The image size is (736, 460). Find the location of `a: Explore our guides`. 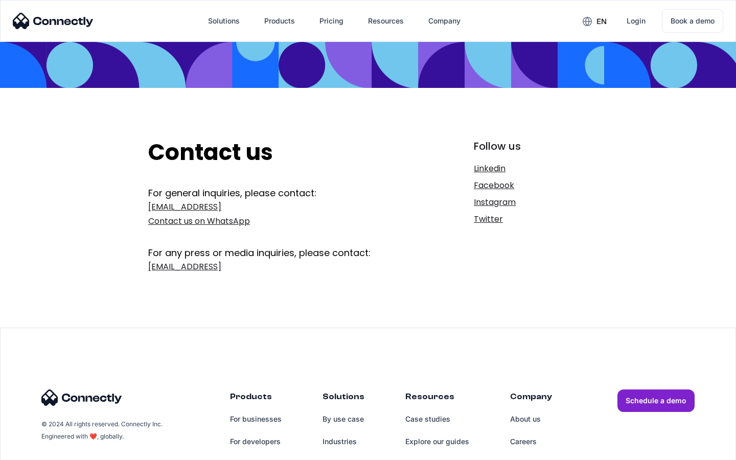

a: Explore our guides is located at coordinates (437, 442).